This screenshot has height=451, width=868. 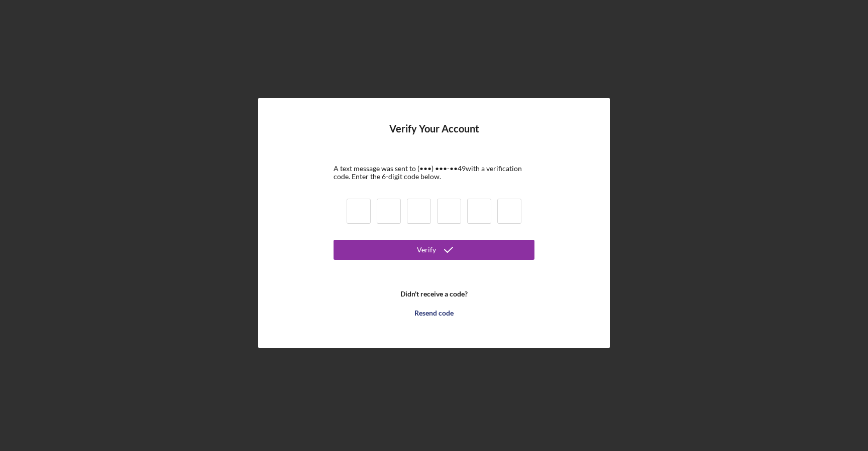 I want to click on div: Resend code, so click(x=434, y=313).